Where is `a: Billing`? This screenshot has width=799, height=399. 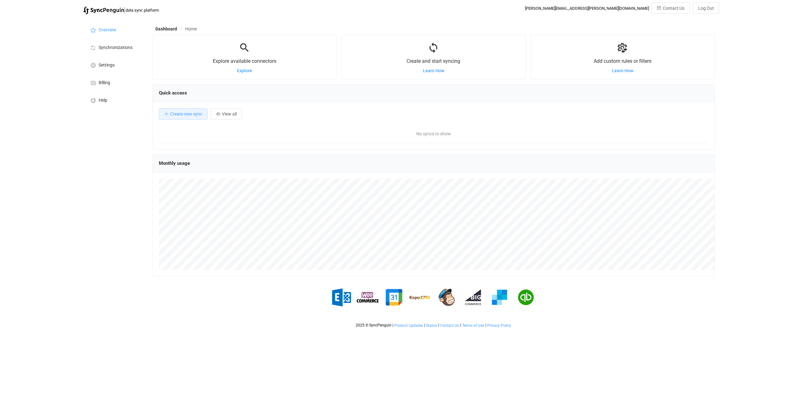
a: Billing is located at coordinates (115, 82).